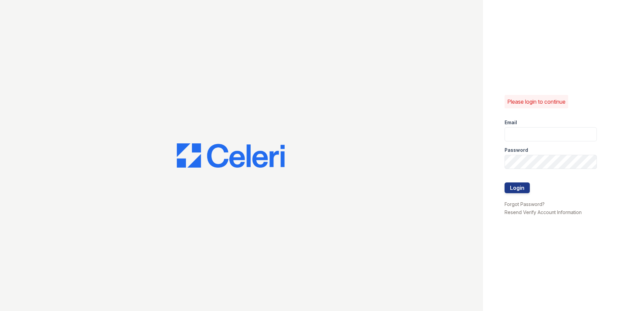 This screenshot has width=644, height=311. What do you see at coordinates (230, 156) in the screenshot?
I see `img: CE_Logo_Blue-a8612792a0a2168367f1c8372b55b34899dd931a85d93a1a3d3e32e68fde9ad4.png` at bounding box center [230, 156].